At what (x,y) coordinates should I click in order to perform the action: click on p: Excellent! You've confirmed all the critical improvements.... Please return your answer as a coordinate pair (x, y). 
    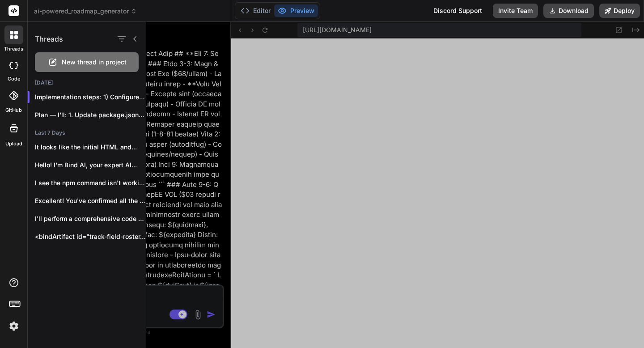
    Looking at the image, I should click on (91, 201).